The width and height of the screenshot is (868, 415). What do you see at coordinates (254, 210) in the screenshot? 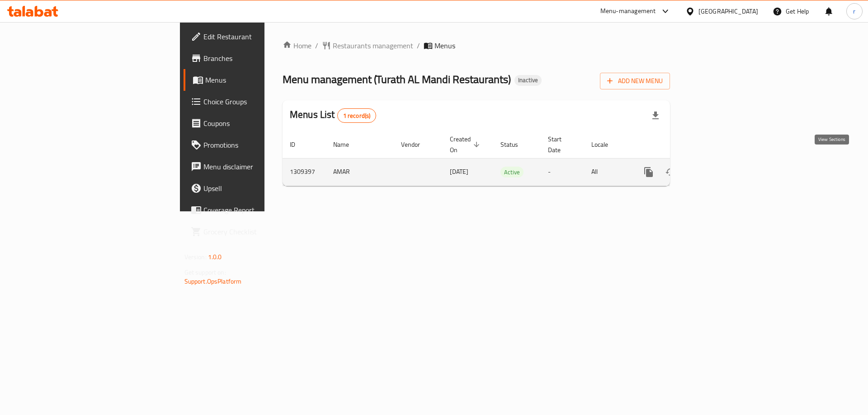
I see `a: Coverage Report` at bounding box center [254, 210].